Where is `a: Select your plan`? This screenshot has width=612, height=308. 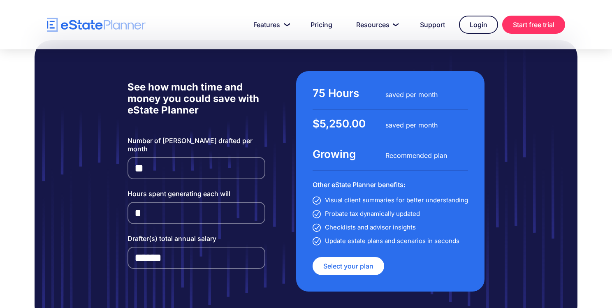 a: Select your plan is located at coordinates (348, 266).